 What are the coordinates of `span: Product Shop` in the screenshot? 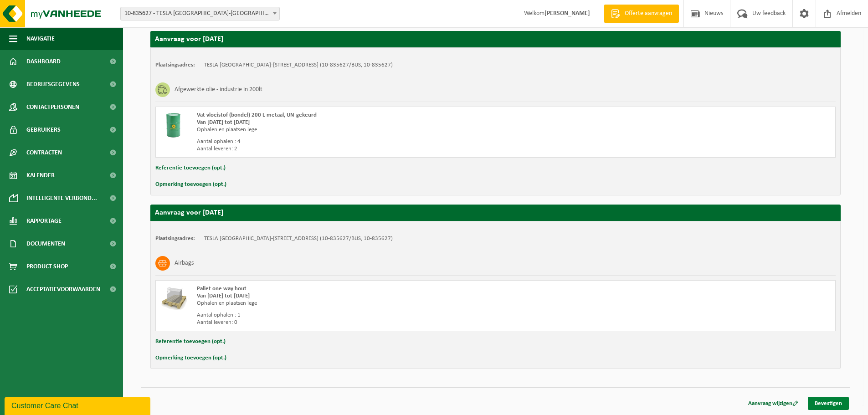 It's located at (47, 267).